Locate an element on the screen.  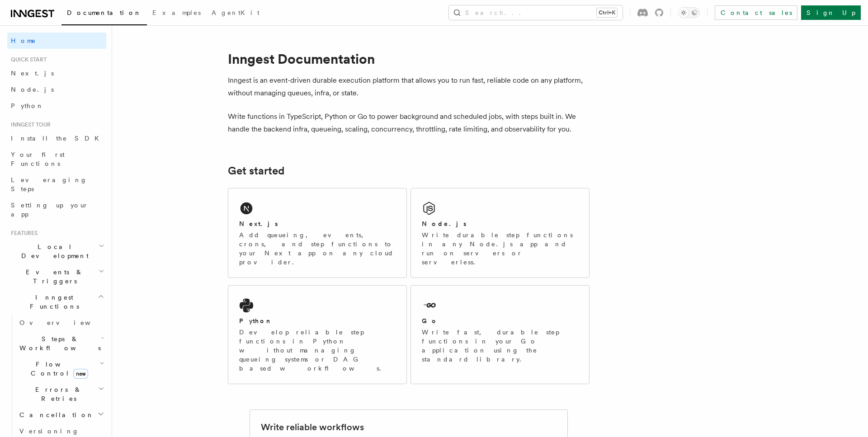
p: Write functions in TypeScript, Python or Go to power background and scheduled jobs, with steps bu... is located at coordinates (409, 123).